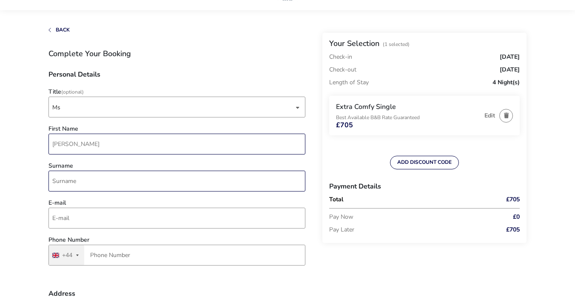 The image size is (575, 303). What do you see at coordinates (405, 217) in the screenshot?
I see `p: Pay Now` at bounding box center [405, 217].